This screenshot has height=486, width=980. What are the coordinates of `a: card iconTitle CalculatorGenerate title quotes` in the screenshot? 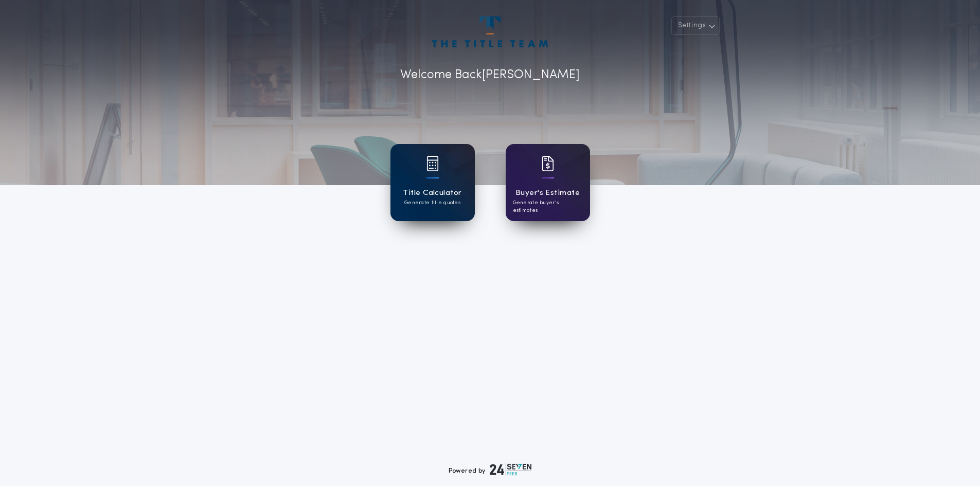 It's located at (433, 182).